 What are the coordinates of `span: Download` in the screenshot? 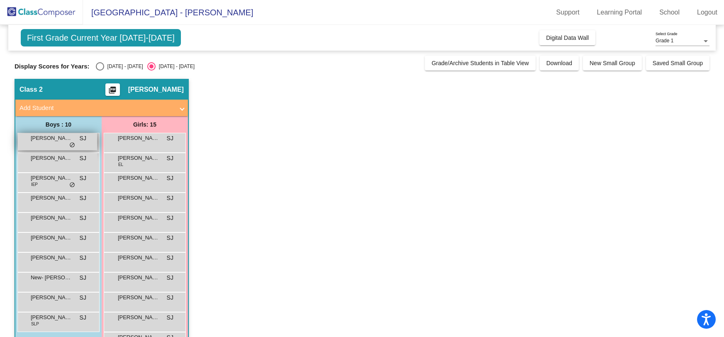 It's located at (559, 63).